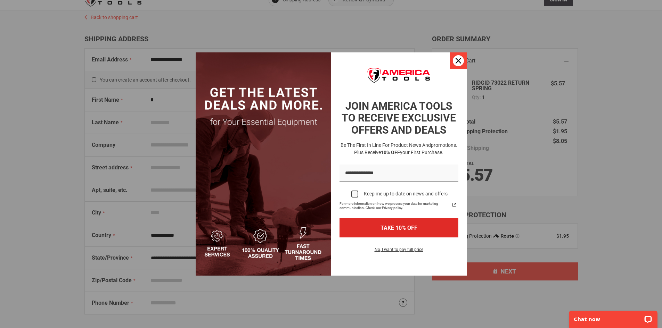  What do you see at coordinates (44, 13) in the screenshot?
I see `p: Chat now` at bounding box center [44, 13].